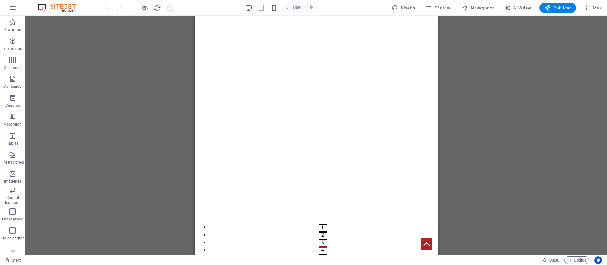 The width and height of the screenshot is (607, 265). What do you see at coordinates (128, 209) in the screenshot?
I see `button: 1` at bounding box center [128, 209].